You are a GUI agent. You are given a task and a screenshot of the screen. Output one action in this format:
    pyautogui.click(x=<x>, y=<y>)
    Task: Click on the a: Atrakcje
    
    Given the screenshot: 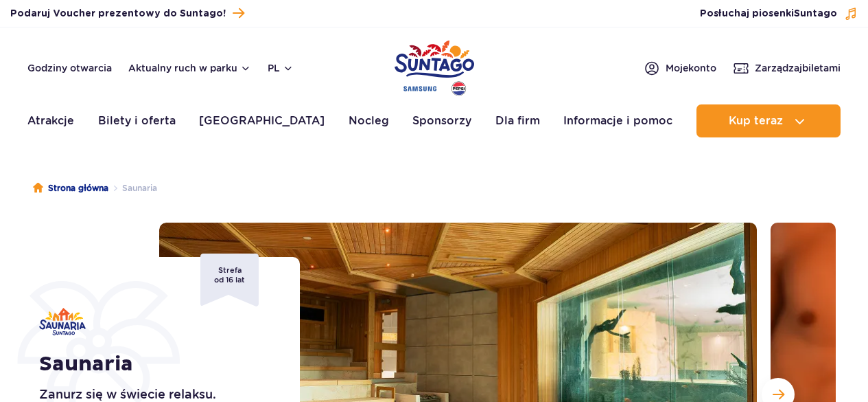 What is the action you would take?
    pyautogui.click(x=51, y=121)
    